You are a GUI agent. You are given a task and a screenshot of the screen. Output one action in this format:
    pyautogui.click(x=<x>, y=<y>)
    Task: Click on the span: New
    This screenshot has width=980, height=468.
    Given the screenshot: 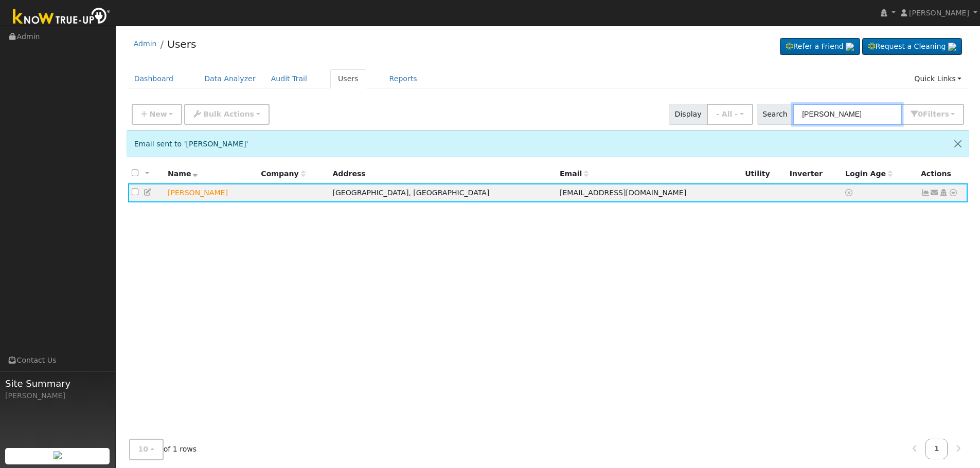 What is the action you would take?
    pyautogui.click(x=158, y=114)
    